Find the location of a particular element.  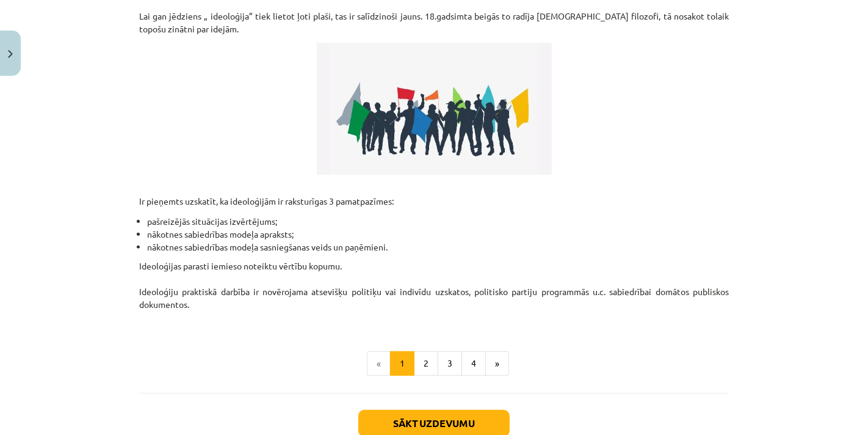

li: nākotnes sabiedrības modeļa apraksts; is located at coordinates (438, 234).